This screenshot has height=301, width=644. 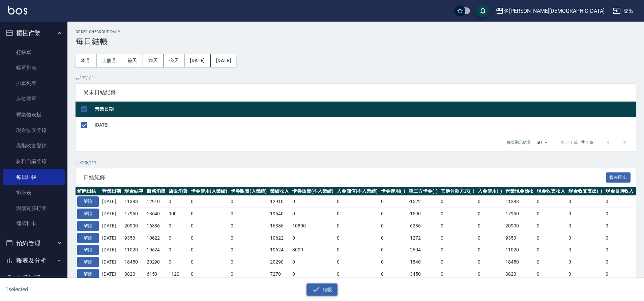 I want to click on th: 現金收支支出(-), so click(x=585, y=191).